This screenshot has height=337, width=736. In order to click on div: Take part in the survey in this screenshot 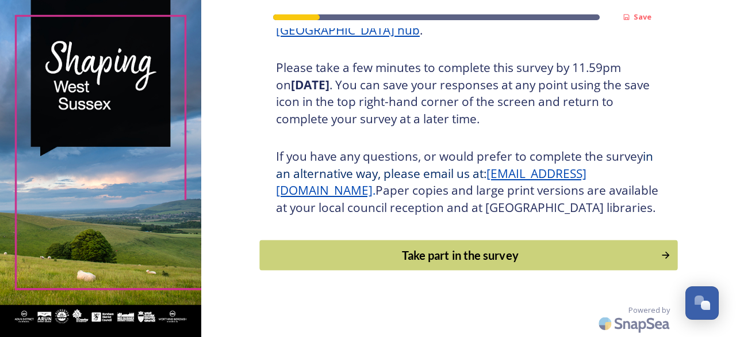, I will do `click(460, 255)`.